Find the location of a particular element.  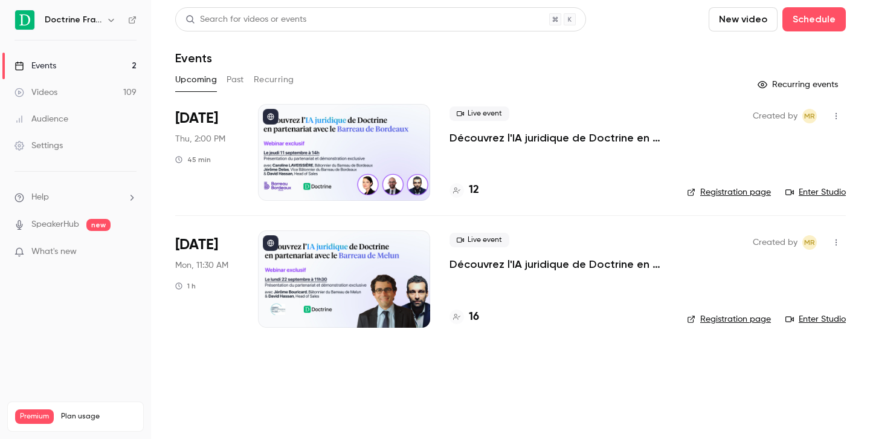

div: Sep 22 Mon, 11:30 AM (Europe/Paris) is located at coordinates (207, 278).